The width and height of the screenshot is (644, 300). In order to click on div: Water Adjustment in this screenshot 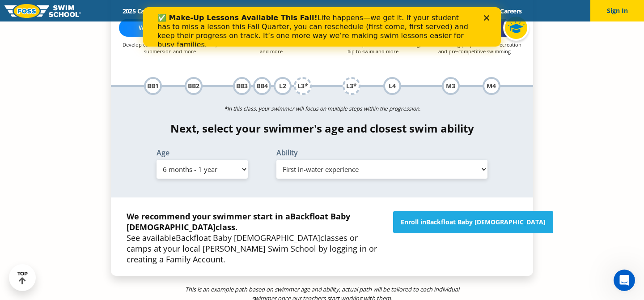, I will do `click(169, 28)`.